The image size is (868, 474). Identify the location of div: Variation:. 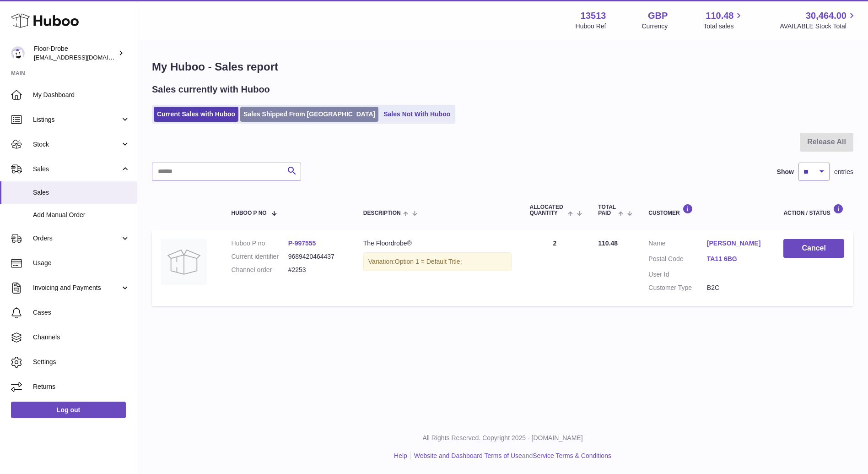
(437, 262).